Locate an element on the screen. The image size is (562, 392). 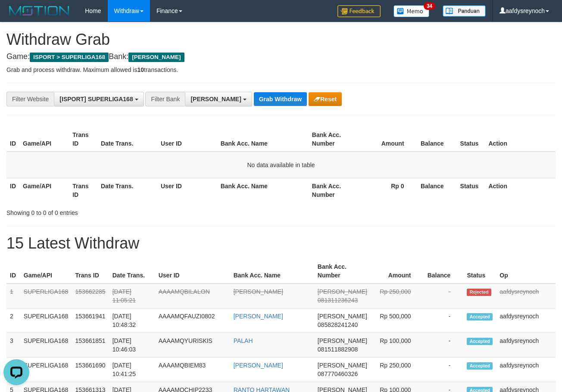
td: 153661941 is located at coordinates (91, 321).